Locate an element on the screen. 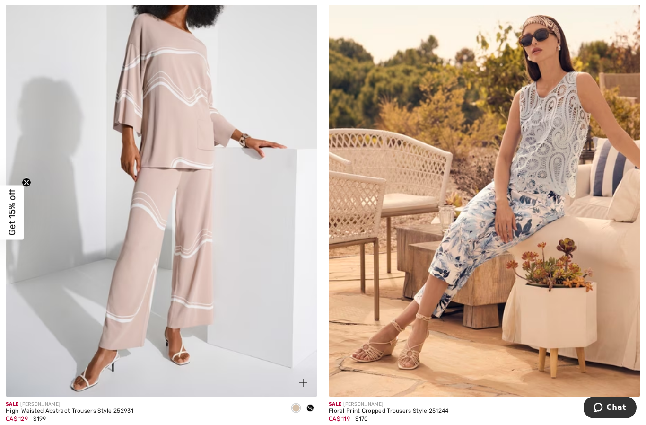  div: High-Waisted Abstract Trousers Style 252931 is located at coordinates (70, 411).